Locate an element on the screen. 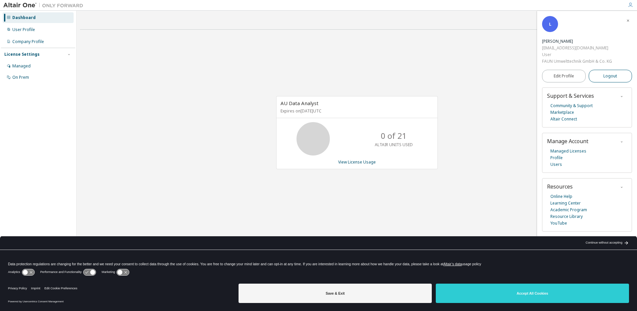 The image size is (637, 311). a: Learning Center is located at coordinates (566, 203).